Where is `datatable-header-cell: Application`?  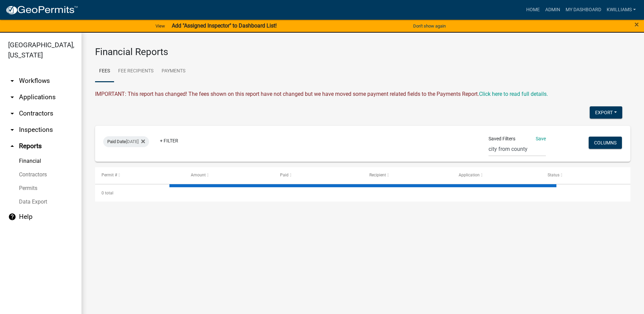
datatable-header-cell: Application is located at coordinates (496, 175).